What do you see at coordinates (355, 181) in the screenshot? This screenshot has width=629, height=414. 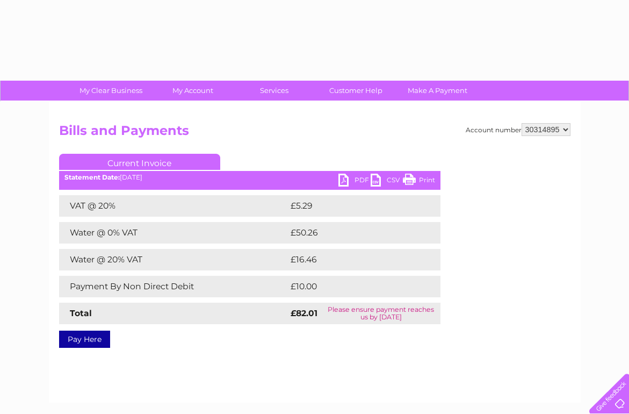 I see `a: PDF` at bounding box center [355, 181].